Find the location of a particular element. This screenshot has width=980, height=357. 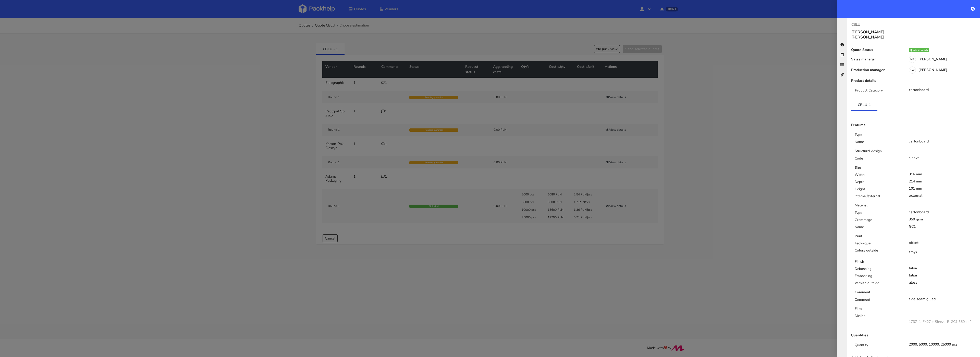

div: Production manager is located at coordinates (875, 71).